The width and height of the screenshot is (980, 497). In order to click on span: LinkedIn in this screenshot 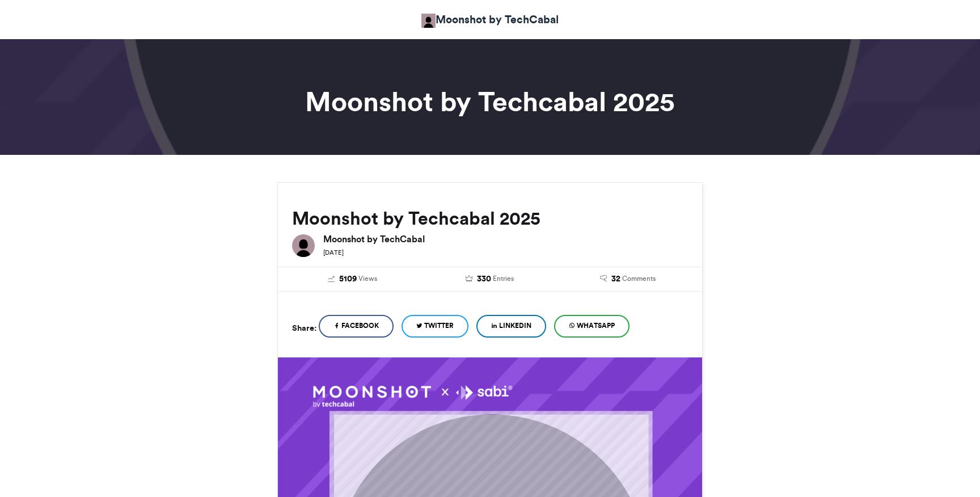, I will do `click(515, 325)`.